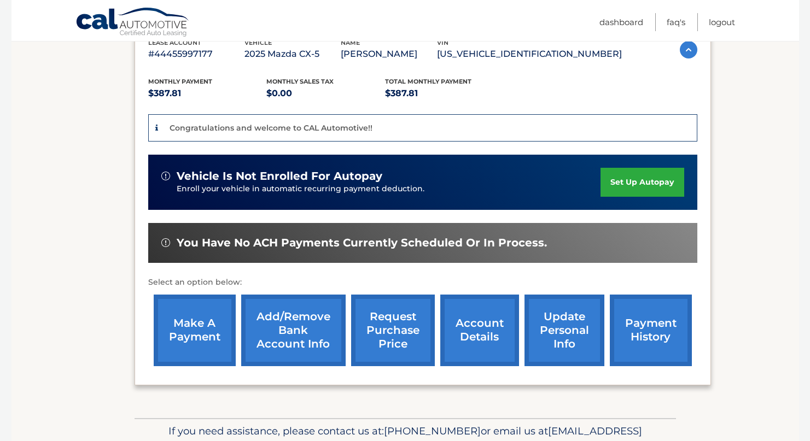  I want to click on img: accordion-active.svg, so click(688, 50).